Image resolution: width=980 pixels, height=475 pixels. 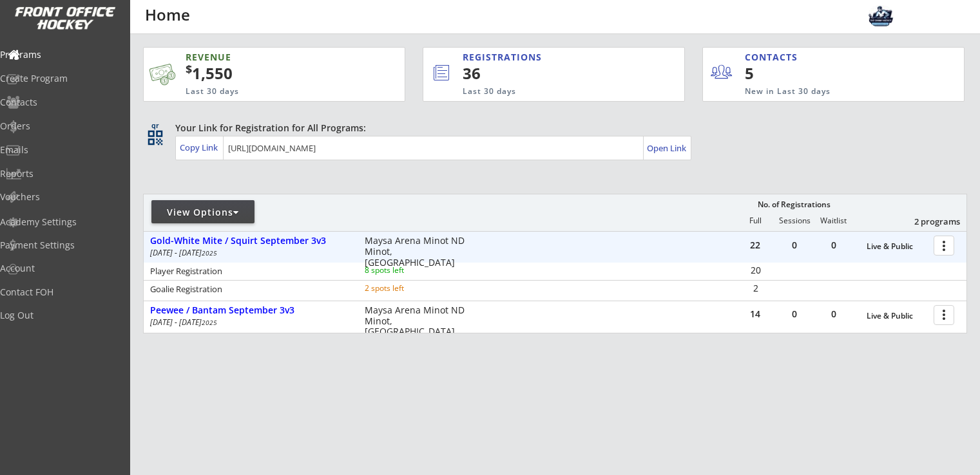 What do you see at coordinates (552, 74) in the screenshot?
I see `div: 36` at bounding box center [552, 74].